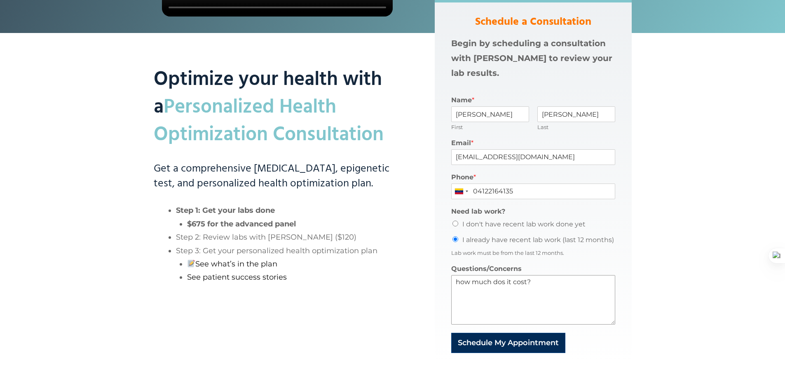 Image resolution: width=785 pixels, height=379 pixels. Describe the element at coordinates (533, 212) in the screenshot. I see `label: Need lab work?` at that location.